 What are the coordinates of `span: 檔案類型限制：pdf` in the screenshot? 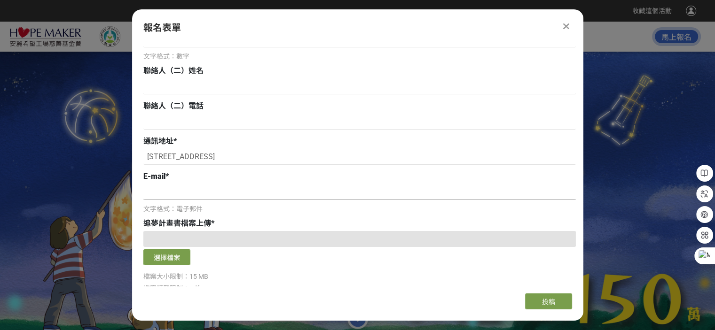 It's located at (171, 288).